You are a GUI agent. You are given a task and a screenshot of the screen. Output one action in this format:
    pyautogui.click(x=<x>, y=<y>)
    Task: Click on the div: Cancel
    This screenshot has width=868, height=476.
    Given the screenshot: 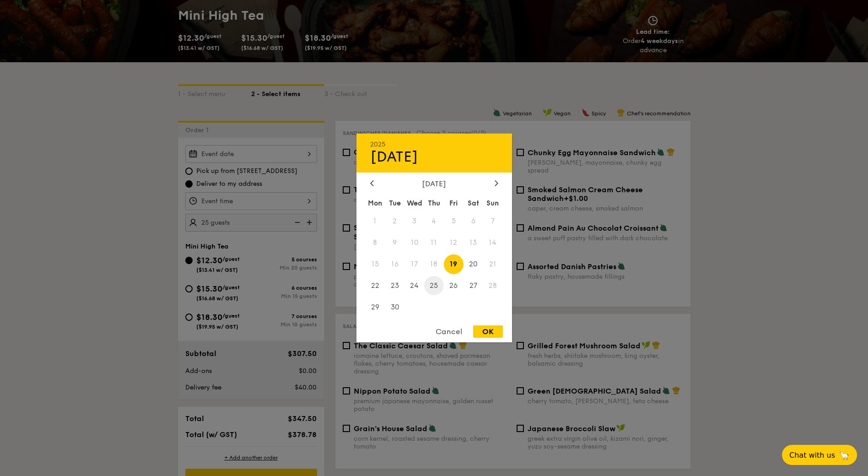 What is the action you would take?
    pyautogui.click(x=449, y=331)
    